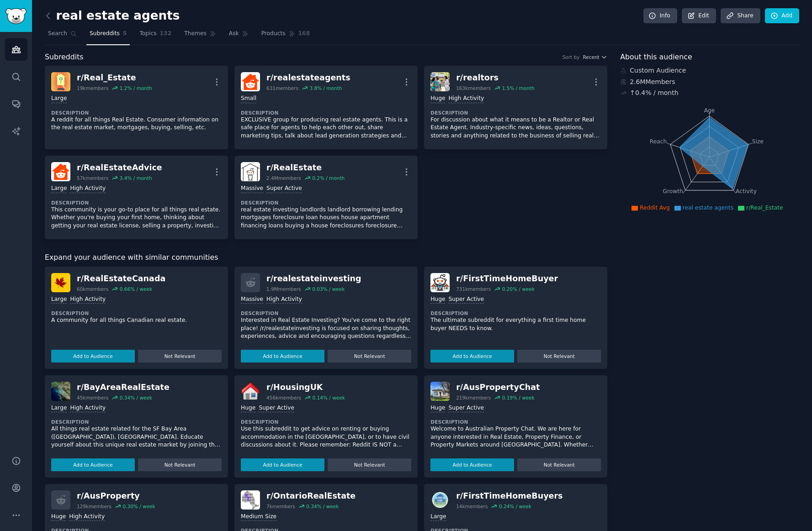 The width and height of the screenshot is (812, 531). Describe the element at coordinates (94, 507) in the screenshot. I see `div: 129k members` at that location.